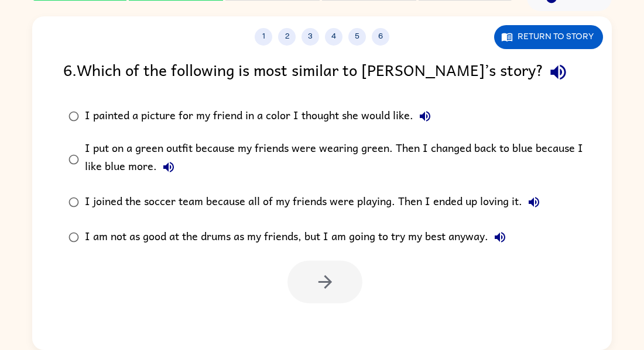  I want to click on button: 4, so click(333, 37).